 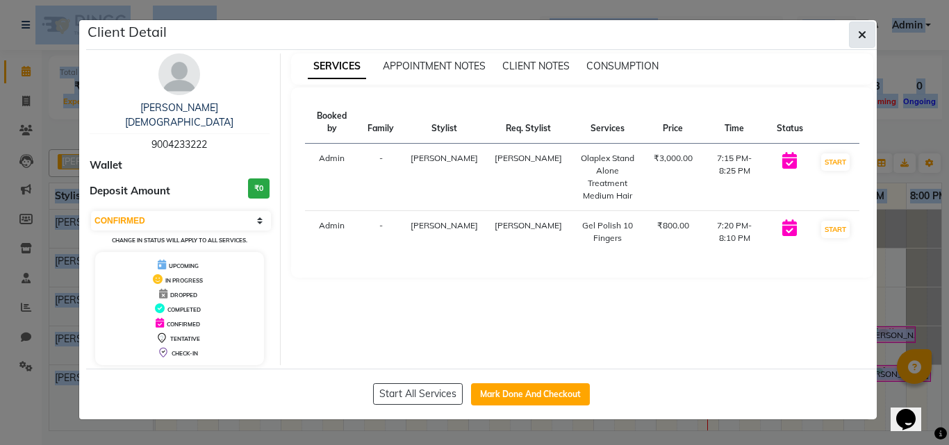 What do you see at coordinates (179, 145) in the screenshot?
I see `span: 9004233222` at bounding box center [179, 145].